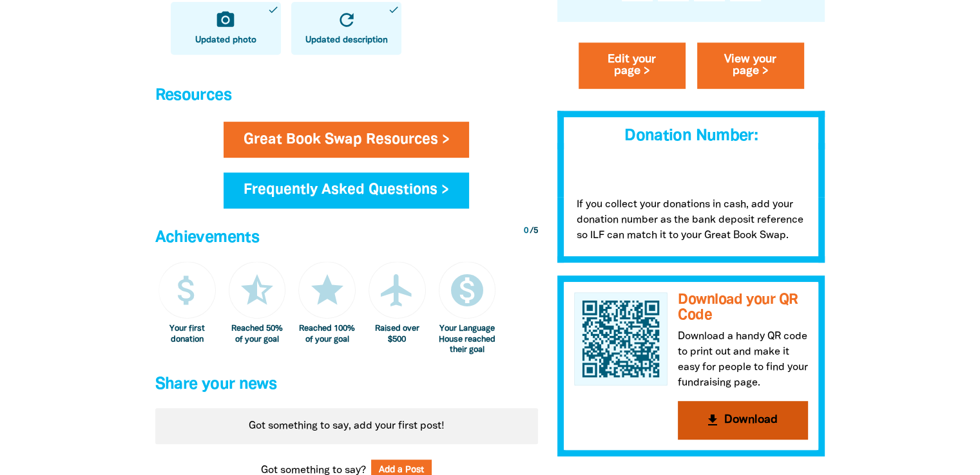  What do you see at coordinates (346, 28) in the screenshot?
I see `a: refreshUpdated descriptiondone` at bounding box center [346, 28].